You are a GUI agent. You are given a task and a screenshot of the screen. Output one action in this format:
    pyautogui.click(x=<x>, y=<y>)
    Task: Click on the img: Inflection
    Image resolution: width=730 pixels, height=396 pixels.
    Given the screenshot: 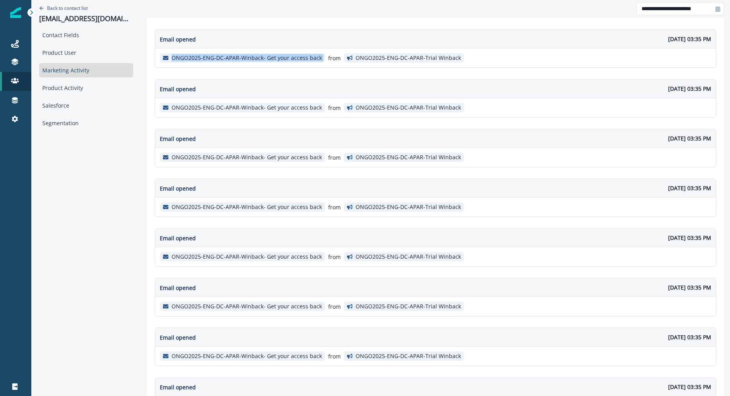 What is the action you would take?
    pyautogui.click(x=16, y=13)
    